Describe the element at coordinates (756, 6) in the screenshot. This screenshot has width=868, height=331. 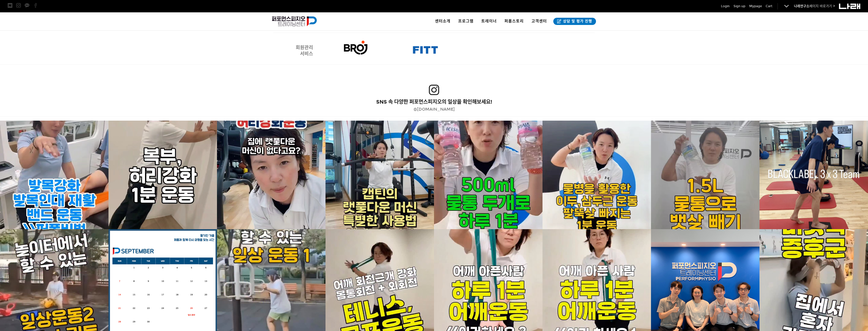
I see `span: Mypage` at that location.